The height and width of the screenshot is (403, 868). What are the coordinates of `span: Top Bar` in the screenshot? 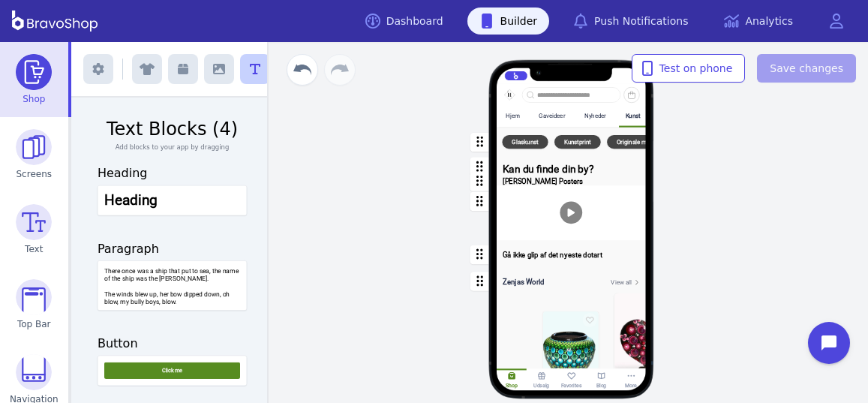 It's located at (34, 324).